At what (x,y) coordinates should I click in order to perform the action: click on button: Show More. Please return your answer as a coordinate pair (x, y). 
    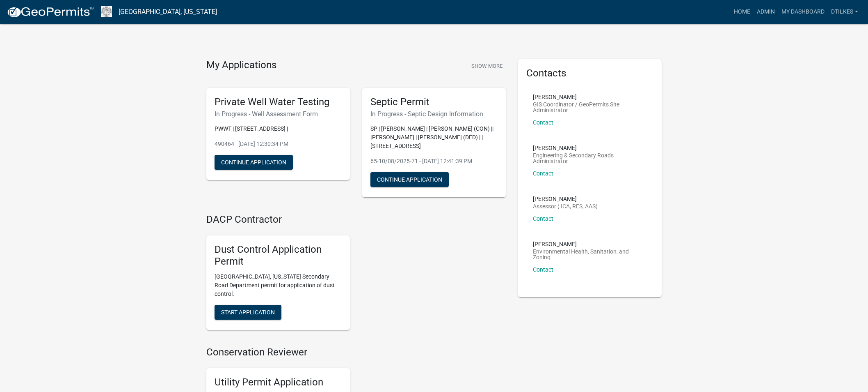
    Looking at the image, I should click on (487, 66).